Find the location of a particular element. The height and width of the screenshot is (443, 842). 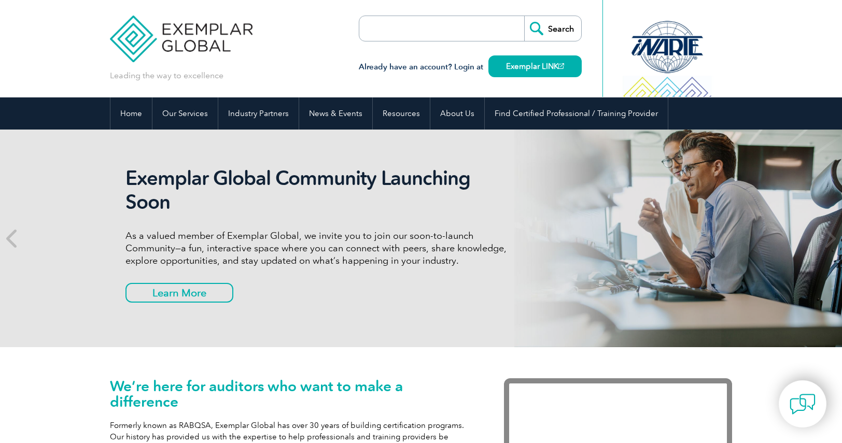

img: contact-chat.png is located at coordinates (802, 404).